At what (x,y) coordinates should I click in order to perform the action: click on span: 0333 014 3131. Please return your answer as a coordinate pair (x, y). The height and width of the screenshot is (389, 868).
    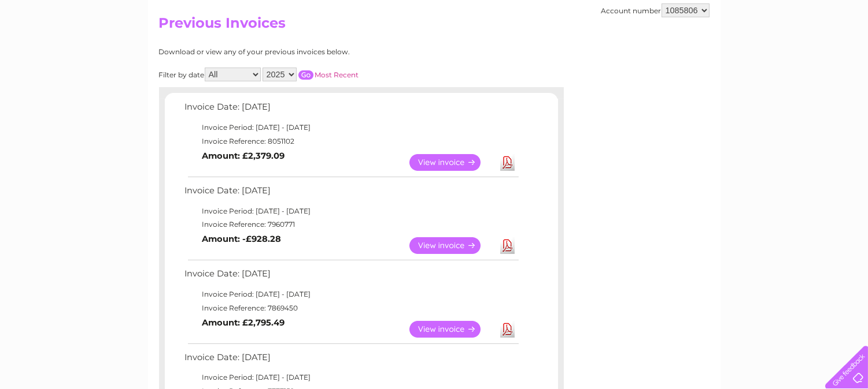
    Looking at the image, I should click on (690, 13).